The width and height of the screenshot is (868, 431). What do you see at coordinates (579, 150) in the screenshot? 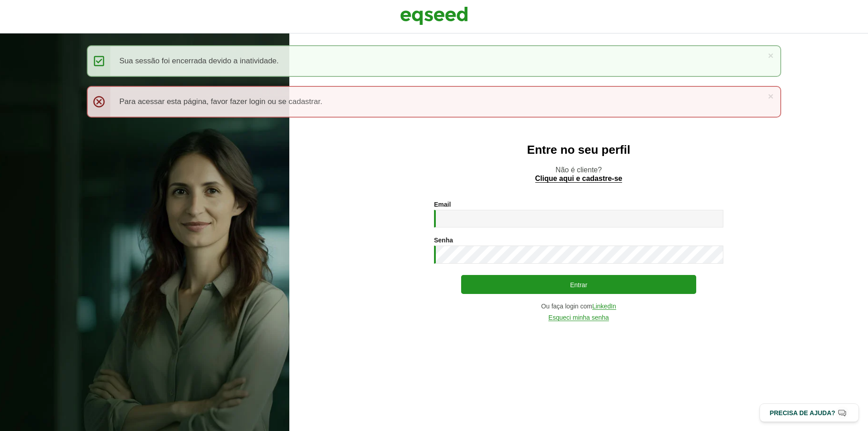
I see `h2: Entre no seu perfil` at bounding box center [579, 150].